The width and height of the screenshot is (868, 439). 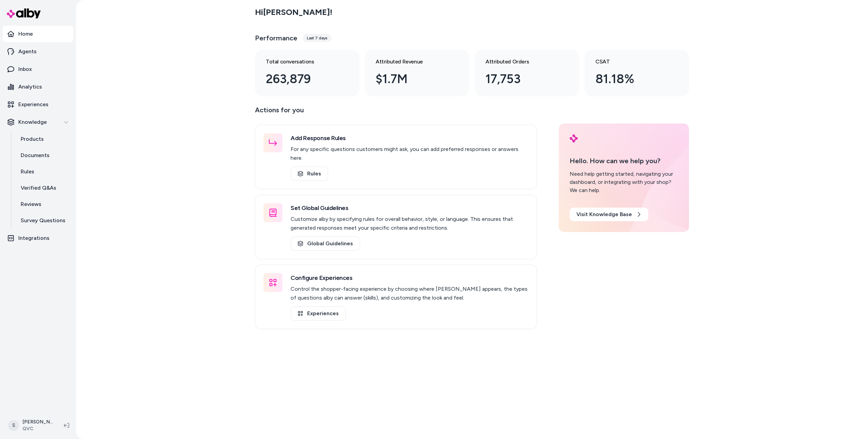 I want to click on h3: Performance, so click(x=276, y=38).